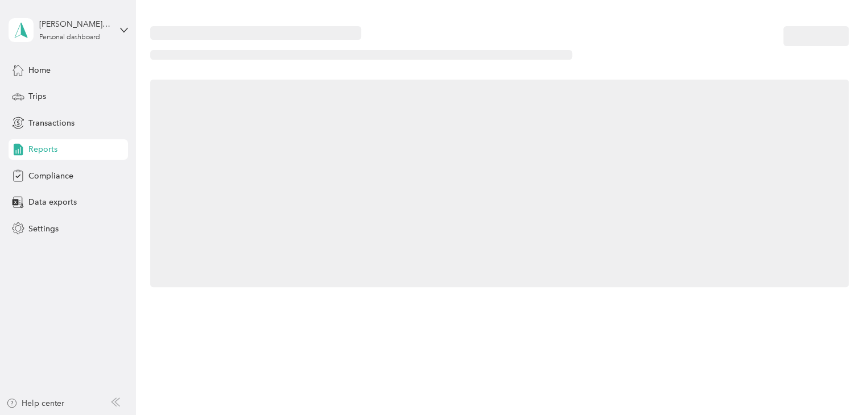 This screenshot has width=868, height=415. Describe the element at coordinates (35, 403) in the screenshot. I see `button: Help center` at that location.